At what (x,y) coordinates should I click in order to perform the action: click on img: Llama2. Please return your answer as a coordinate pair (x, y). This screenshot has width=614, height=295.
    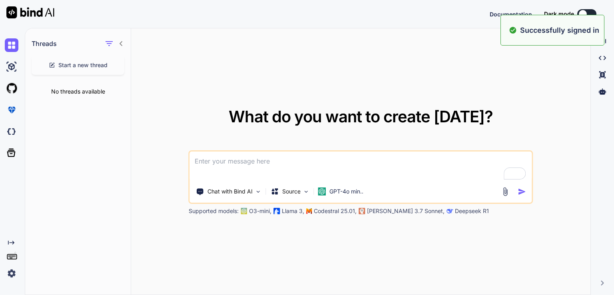
    Looking at the image, I should click on (277, 211).